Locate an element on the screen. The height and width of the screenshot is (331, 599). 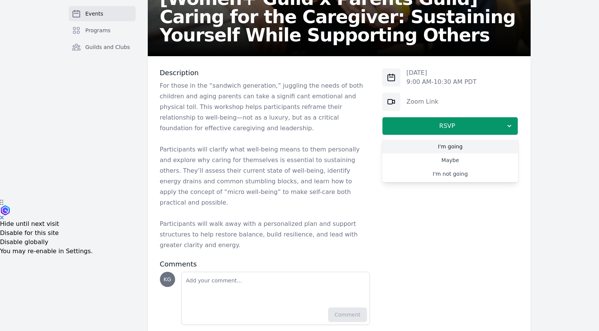
a: I'm going is located at coordinates (450, 147).